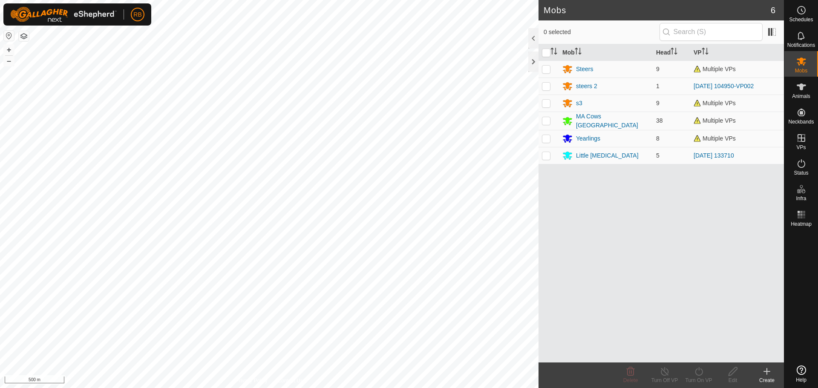 The image size is (818, 388). I want to click on span: 38, so click(660, 121).